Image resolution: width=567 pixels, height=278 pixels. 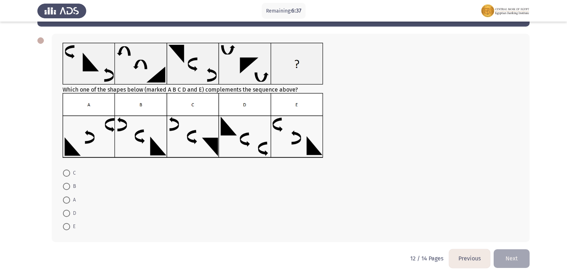 What do you see at coordinates (291, 101) in the screenshot?
I see `div: Which one of the shapes below (marked A B C D and E) complements the sequence above?` at bounding box center [291, 101].